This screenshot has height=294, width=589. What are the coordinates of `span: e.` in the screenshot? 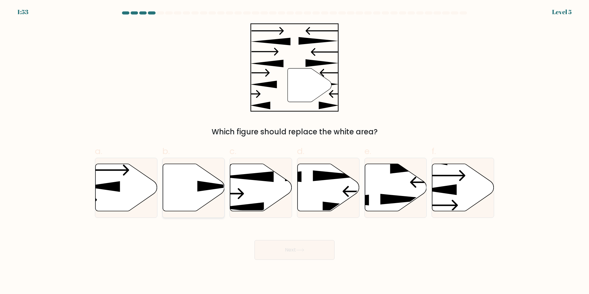 It's located at (368, 151).